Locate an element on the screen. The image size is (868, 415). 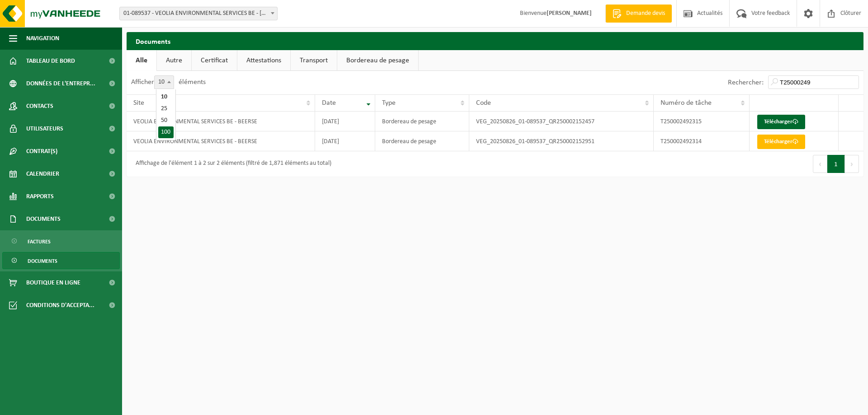
a: Demande devis is located at coordinates (638, 14).